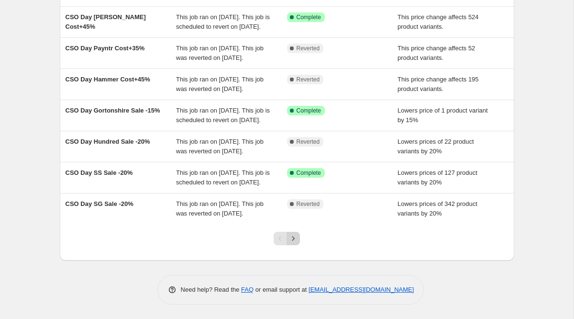 The width and height of the screenshot is (574, 319). Describe the element at coordinates (438, 22) in the screenshot. I see `span: This price change affects 524 product variants.` at that location.